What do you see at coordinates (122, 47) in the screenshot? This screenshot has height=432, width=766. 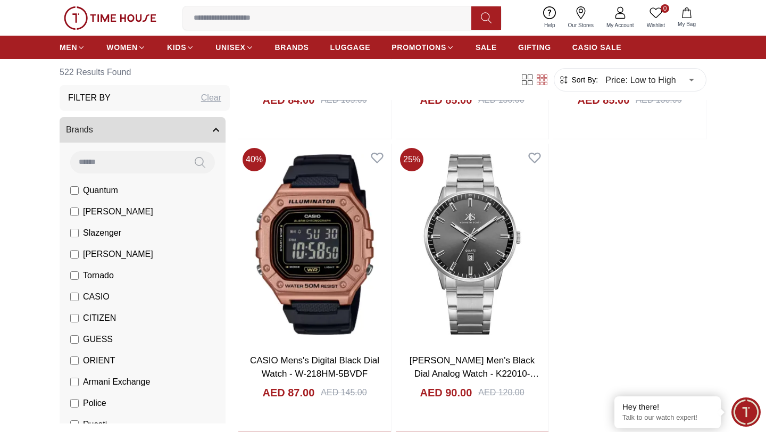 I see `span: WOMEN` at bounding box center [122, 47].